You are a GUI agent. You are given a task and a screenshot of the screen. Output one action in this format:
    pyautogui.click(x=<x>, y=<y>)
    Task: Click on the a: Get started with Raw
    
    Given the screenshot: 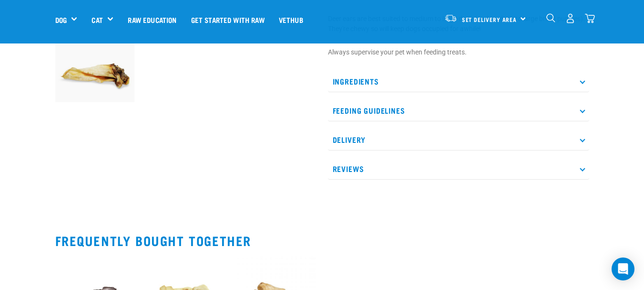 What is the action you would take?
    pyautogui.click(x=228, y=19)
    